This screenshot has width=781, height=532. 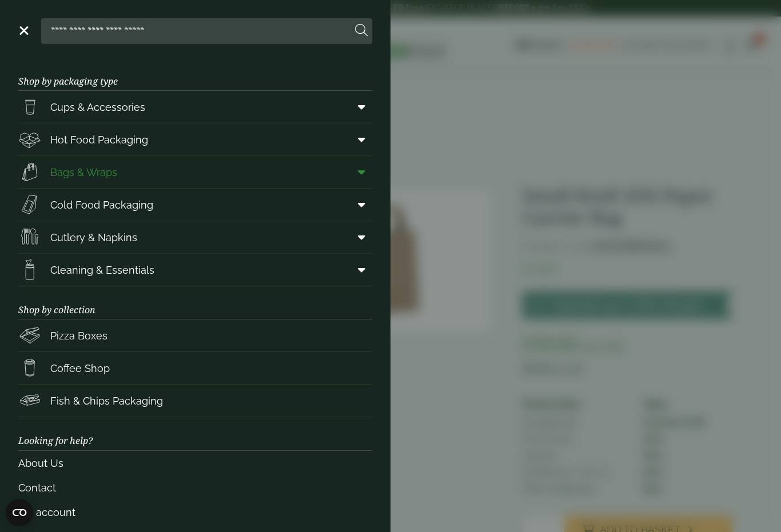 What do you see at coordinates (195, 269) in the screenshot?
I see `a: Cleaning & Essentials` at bounding box center [195, 269].